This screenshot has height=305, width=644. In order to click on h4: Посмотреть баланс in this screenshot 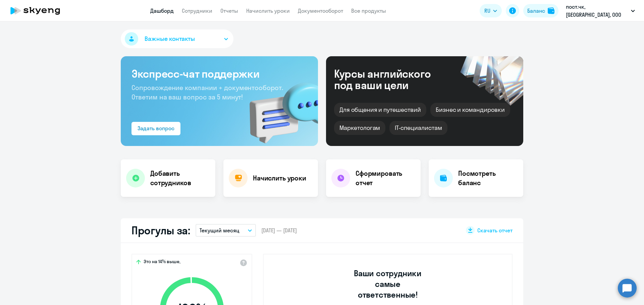, I will do `click(488, 178)`.